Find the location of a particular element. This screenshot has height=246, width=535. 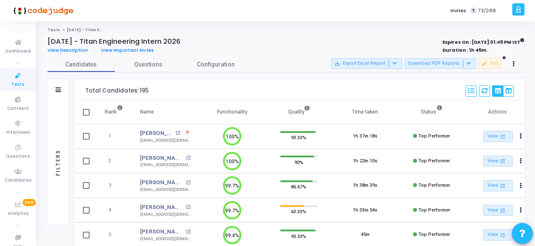

th: Functionality is located at coordinates (232, 112).